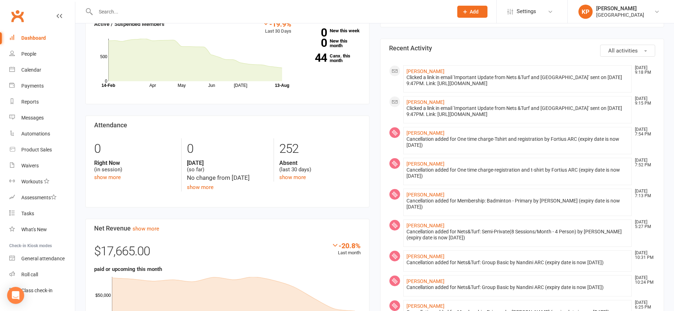 This screenshot has height=311, width=674. I want to click on h3: Attendance, so click(227, 125).